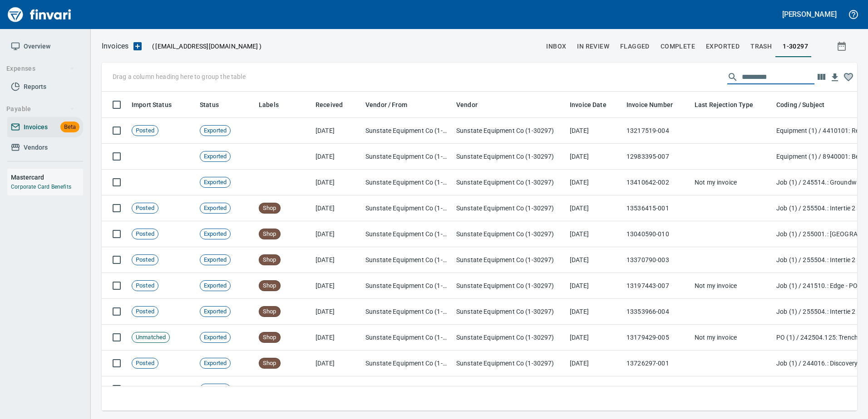 Image resolution: width=868 pixels, height=419 pixels. What do you see at coordinates (657, 286) in the screenshot?
I see `td: 13197443-007` at bounding box center [657, 286].